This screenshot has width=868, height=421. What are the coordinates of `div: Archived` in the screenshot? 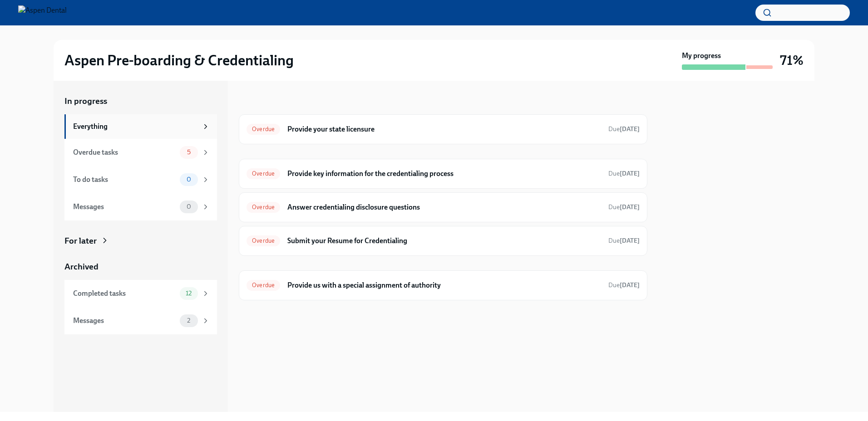 It's located at (141, 266).